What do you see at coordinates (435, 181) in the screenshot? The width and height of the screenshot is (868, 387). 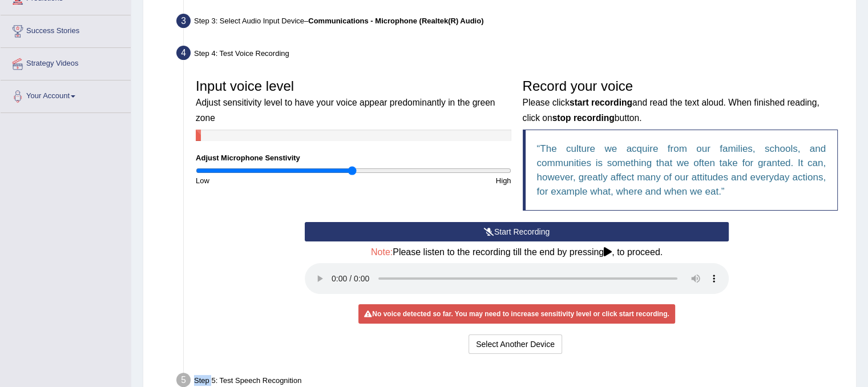 I see `div: High` at bounding box center [435, 181].